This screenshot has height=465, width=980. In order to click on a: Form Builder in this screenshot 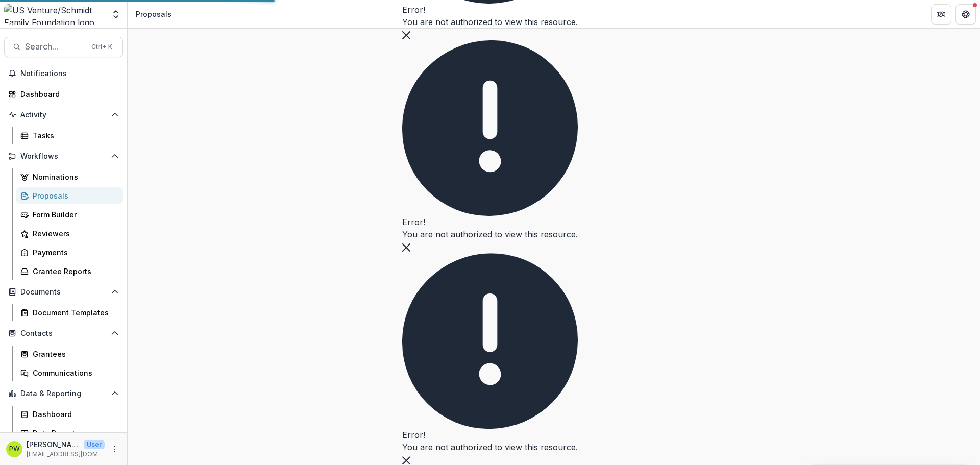, I will do `click(70, 214)`.